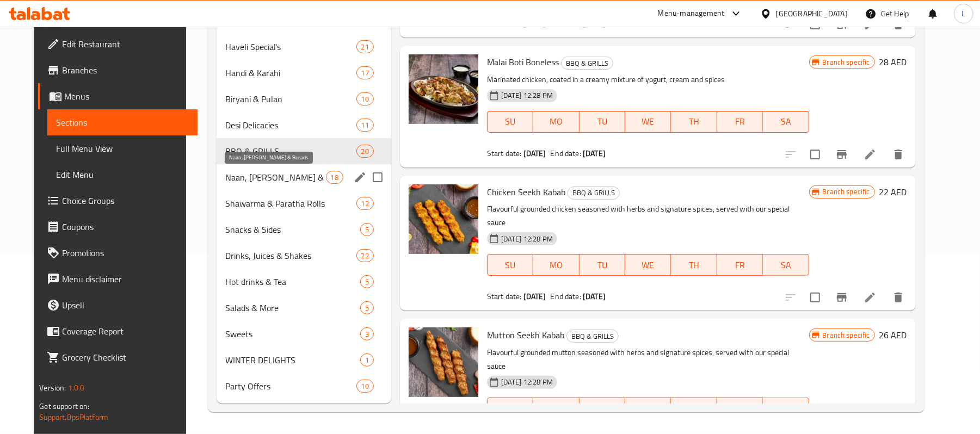  I want to click on h6: 22 AED, so click(893, 192).